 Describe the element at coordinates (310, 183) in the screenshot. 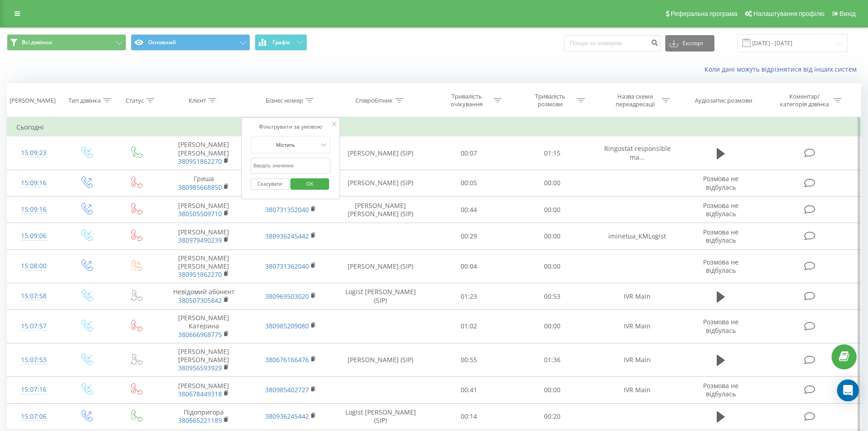

I see `button: OK` at that location.